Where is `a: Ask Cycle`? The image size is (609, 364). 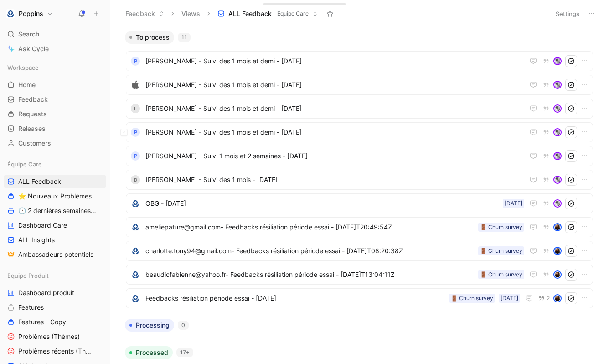 a: Ask Cycle is located at coordinates (55, 49).